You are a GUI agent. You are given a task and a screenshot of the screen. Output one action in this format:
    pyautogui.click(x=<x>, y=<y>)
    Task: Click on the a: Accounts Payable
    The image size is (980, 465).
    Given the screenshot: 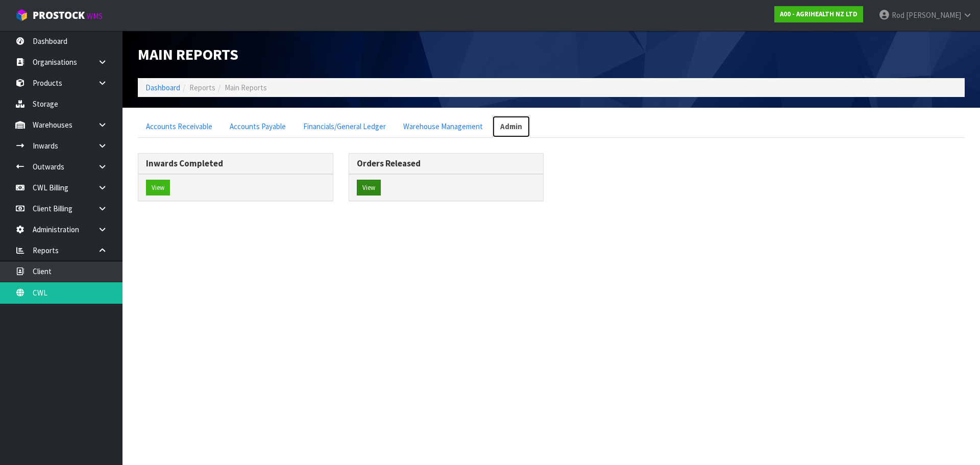 What is the action you would take?
    pyautogui.click(x=258, y=126)
    